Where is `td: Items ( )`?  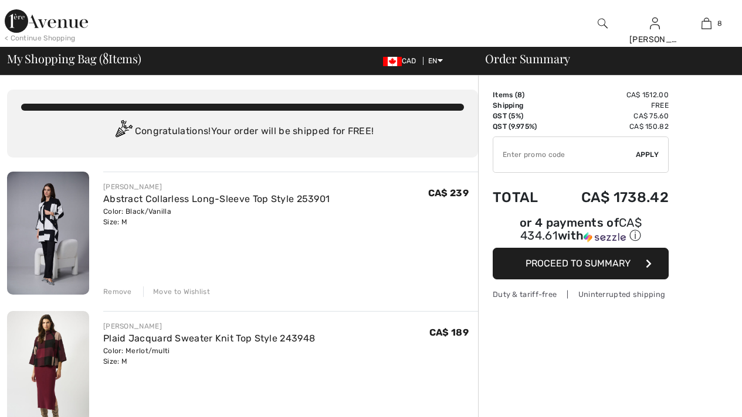 td: Items ( ) is located at coordinates (522, 95).